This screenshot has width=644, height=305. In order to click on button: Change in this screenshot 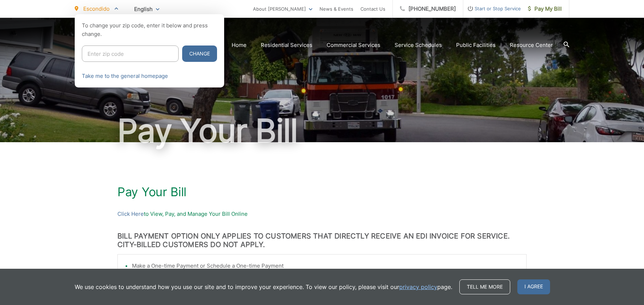, I will do `click(199, 54)`.